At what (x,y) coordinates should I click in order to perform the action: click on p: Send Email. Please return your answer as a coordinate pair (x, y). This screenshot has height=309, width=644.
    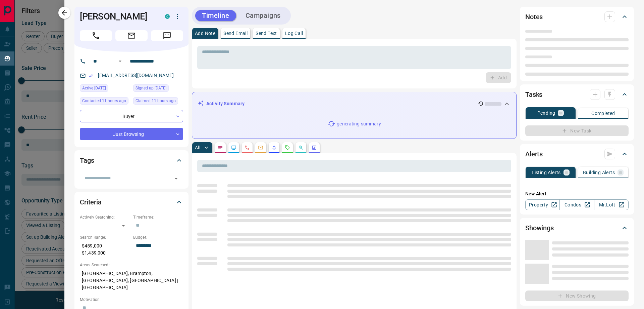
    Looking at the image, I should click on (236, 33).